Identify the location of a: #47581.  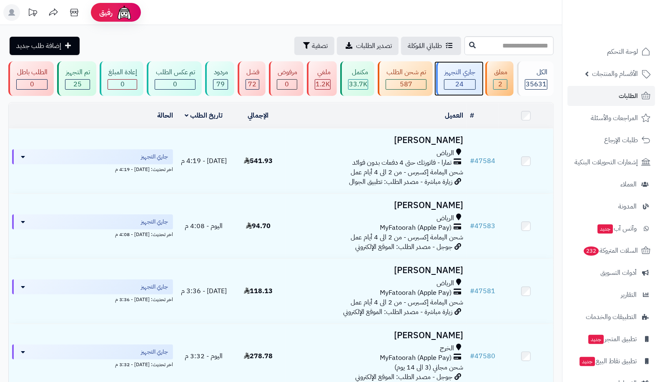
(482, 291).